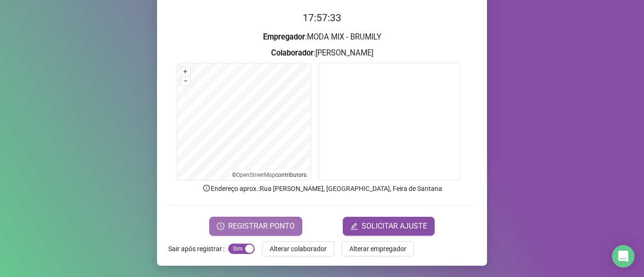 This screenshot has width=644, height=277. What do you see at coordinates (255, 227) in the screenshot?
I see `button: REGISTRAR PONTO` at bounding box center [255, 227].